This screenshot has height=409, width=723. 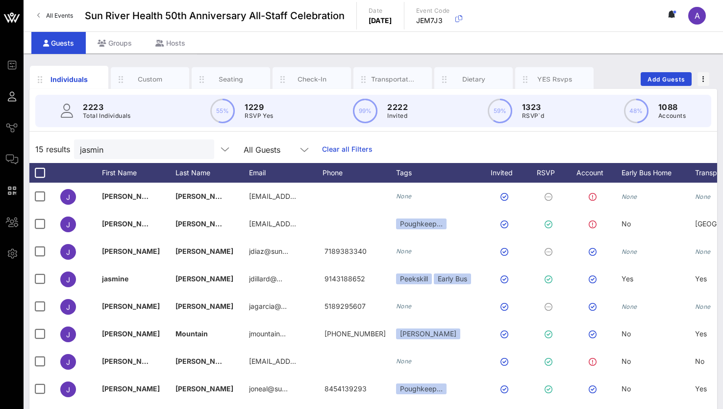 I want to click on span: A, so click(x=697, y=16).